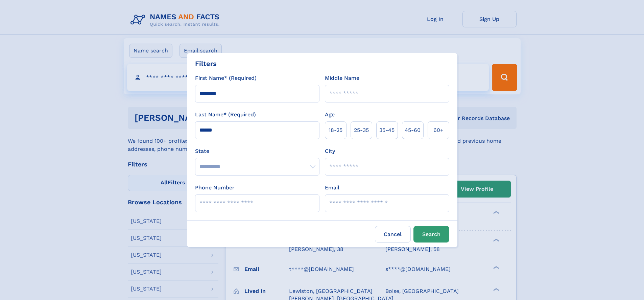  I want to click on label: Middle Name, so click(342, 78).